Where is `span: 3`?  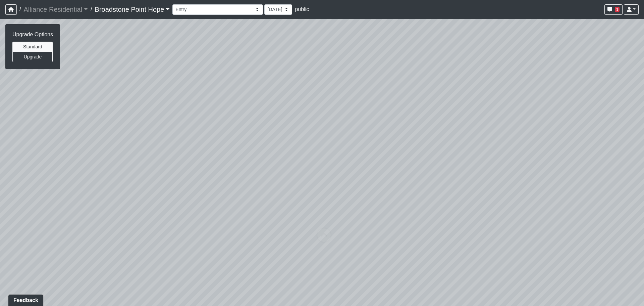 span: 3 is located at coordinates (617, 9).